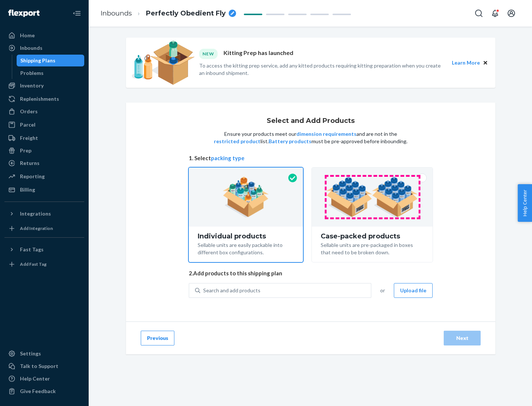 This screenshot has height=406, width=532. I want to click on img: Flexport logo, so click(23, 13).